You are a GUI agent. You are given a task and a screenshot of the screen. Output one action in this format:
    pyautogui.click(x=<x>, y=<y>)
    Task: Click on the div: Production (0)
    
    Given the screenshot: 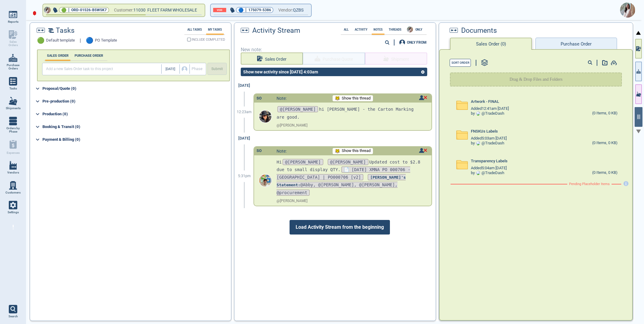 What is the action you would take?
    pyautogui.click(x=136, y=114)
    